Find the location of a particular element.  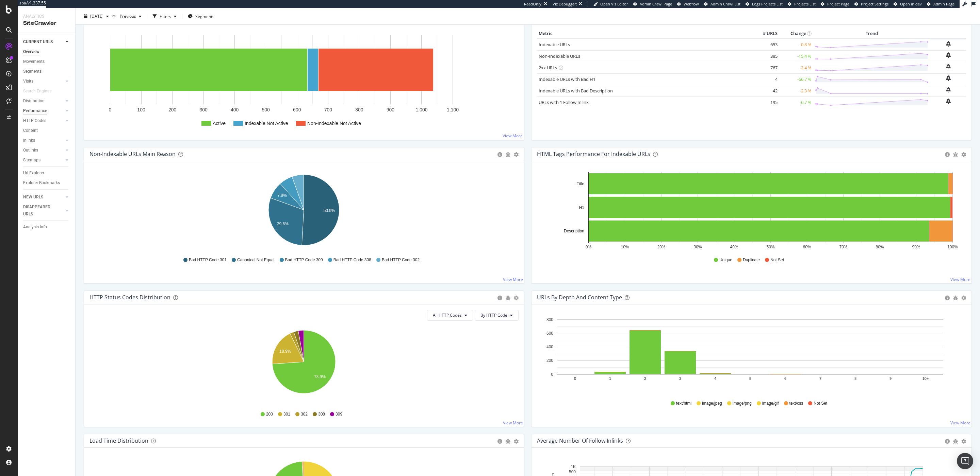

span: Open in dev is located at coordinates (910, 3).